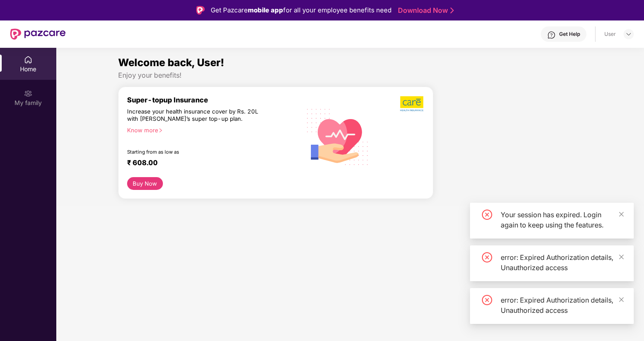 The height and width of the screenshot is (341, 644). What do you see at coordinates (196, 152) in the screenshot?
I see `div: Starting from as low as` at bounding box center [196, 152].